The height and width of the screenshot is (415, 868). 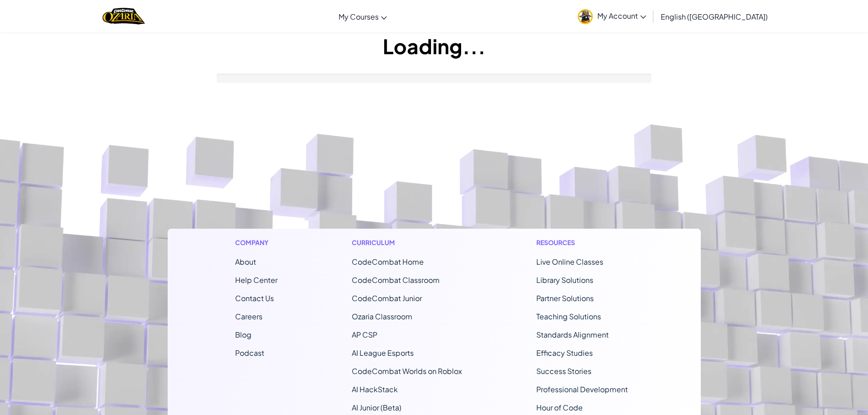 I want to click on a: AP CSP, so click(x=364, y=334).